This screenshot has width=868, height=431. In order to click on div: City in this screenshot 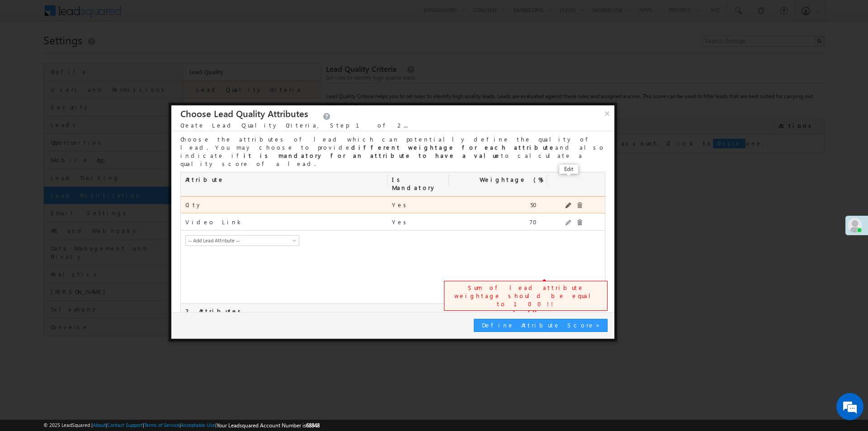, I will do `click(284, 205)`.